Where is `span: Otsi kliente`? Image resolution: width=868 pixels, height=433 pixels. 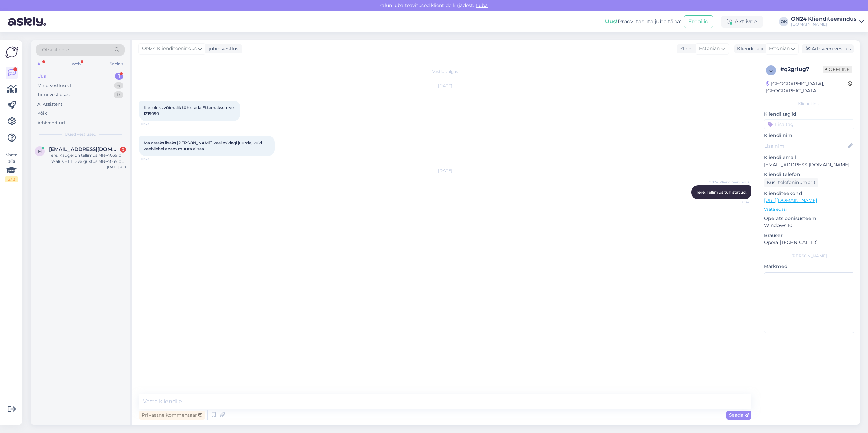
span: Otsi kliente is located at coordinates (56, 50).